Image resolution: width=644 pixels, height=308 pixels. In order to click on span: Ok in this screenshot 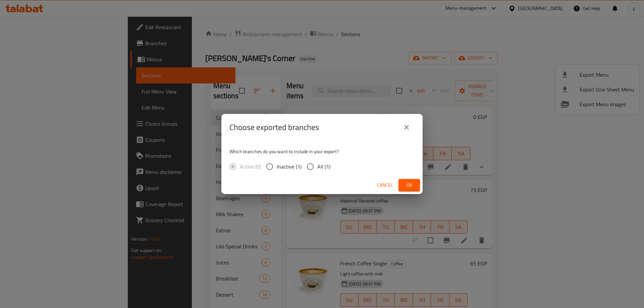, I will do `click(409, 185)`.